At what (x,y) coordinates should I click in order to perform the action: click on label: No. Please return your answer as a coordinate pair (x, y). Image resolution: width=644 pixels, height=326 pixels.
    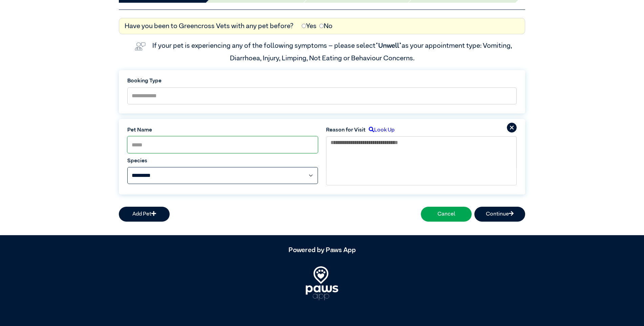
    Looking at the image, I should click on (326, 26).